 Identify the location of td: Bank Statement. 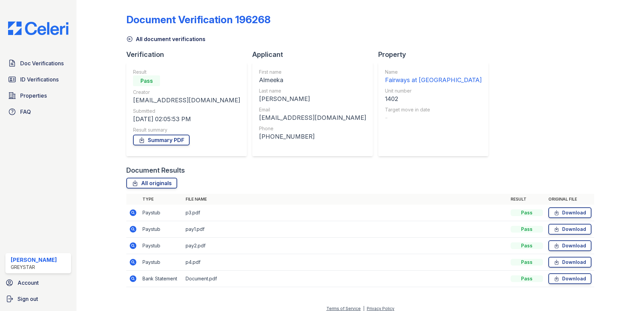
(162, 279).